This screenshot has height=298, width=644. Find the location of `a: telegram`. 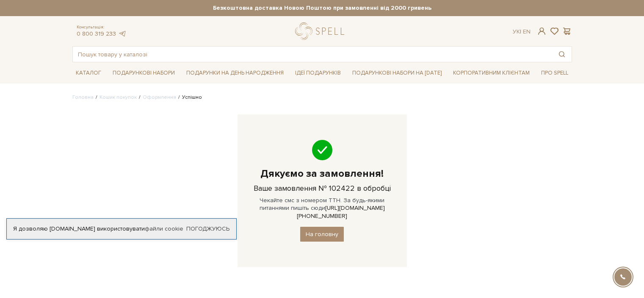

a: telegram is located at coordinates (122, 34).